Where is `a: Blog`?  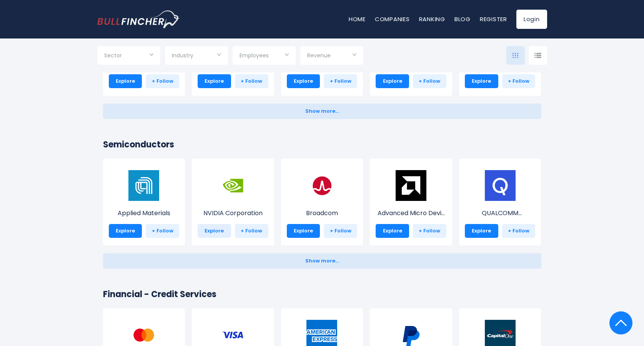 a: Blog is located at coordinates (463, 19).